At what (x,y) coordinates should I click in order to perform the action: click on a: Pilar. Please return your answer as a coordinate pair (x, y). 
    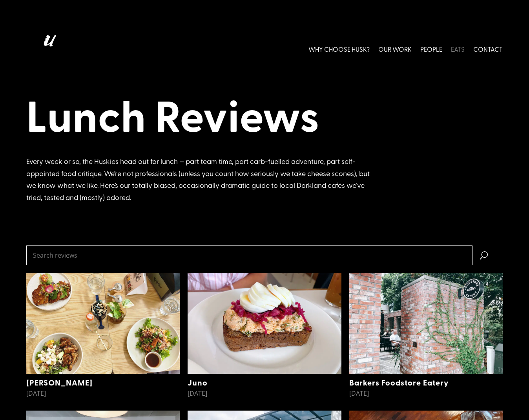
    Looking at the image, I should click on (103, 323).